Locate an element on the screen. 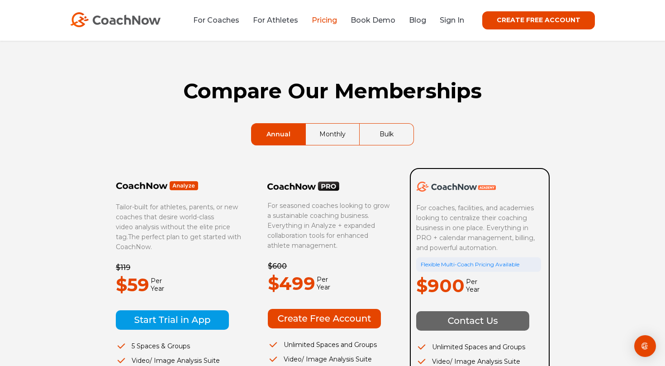  img: CoachNow PRO Logo Black is located at coordinates (304, 186).